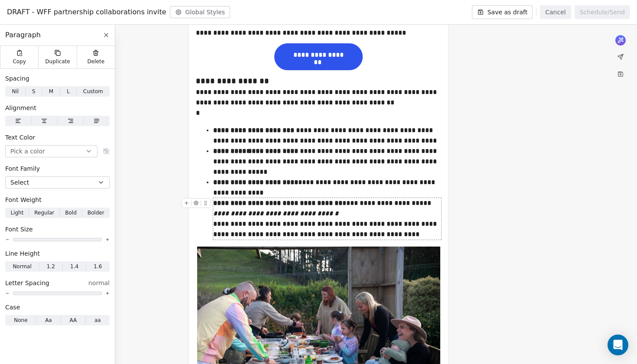 Image resolution: width=637 pixels, height=364 pixels. Describe the element at coordinates (503, 12) in the screenshot. I see `button: Save as draft` at that location.